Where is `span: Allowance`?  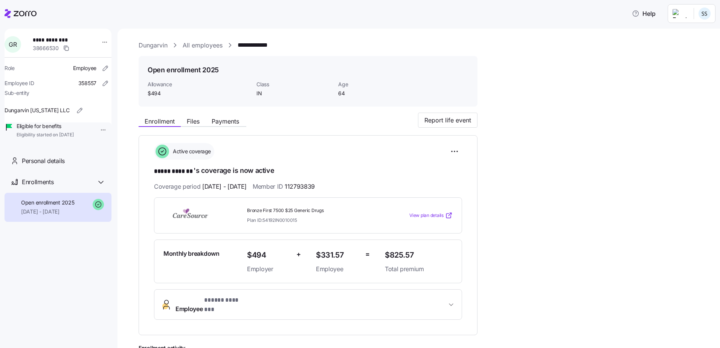 span: Allowance is located at coordinates (199, 84).